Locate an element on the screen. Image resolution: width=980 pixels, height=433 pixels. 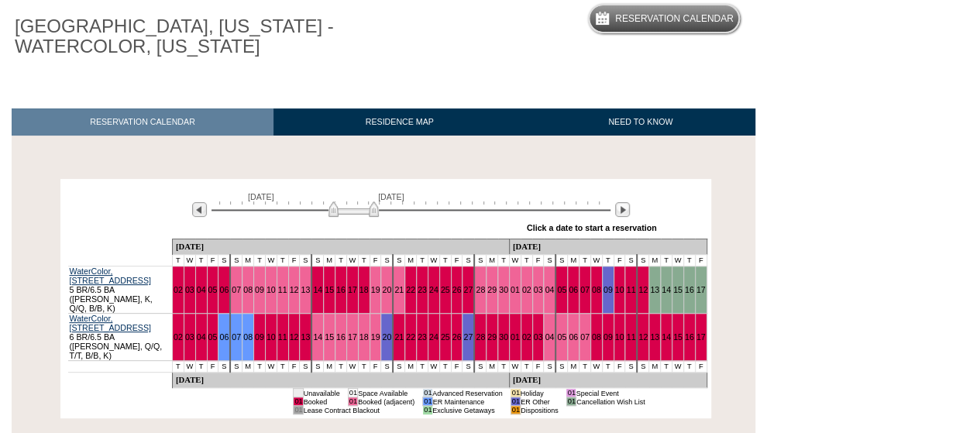
a: 14 is located at coordinates (318, 290).